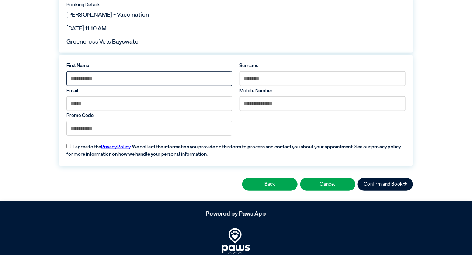  What do you see at coordinates (270, 184) in the screenshot?
I see `button: Back` at bounding box center [270, 184].